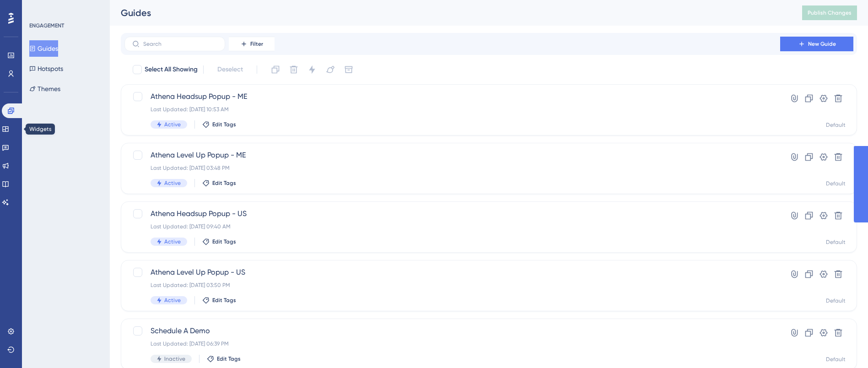  What do you see at coordinates (817, 44) in the screenshot?
I see `button: New Guide` at bounding box center [817, 44].